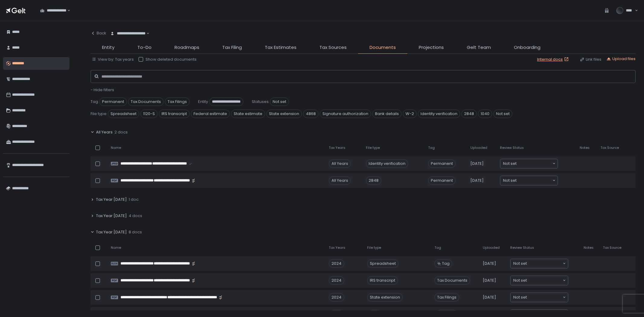  What do you see at coordinates (174, 114) in the screenshot?
I see `span: IRS transcript` at bounding box center [174, 114].